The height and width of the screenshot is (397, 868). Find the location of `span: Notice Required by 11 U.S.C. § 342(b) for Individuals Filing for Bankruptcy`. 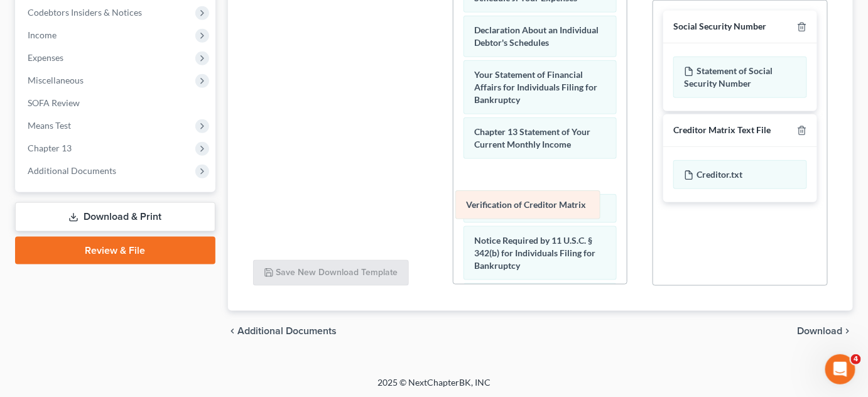

span: Notice Required by 11 U.S.C. § 342(b) for Individuals Filing for Bankruptcy is located at coordinates (535, 252).